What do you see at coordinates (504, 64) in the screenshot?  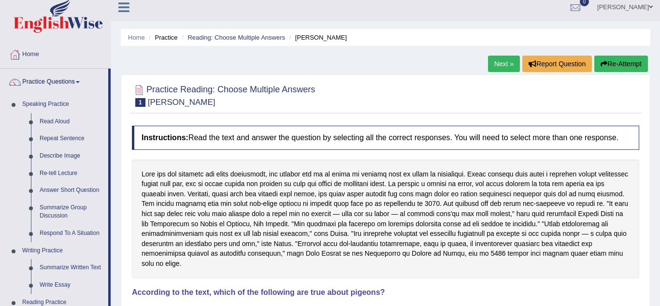 I see `a: Next »` at bounding box center [504, 64].